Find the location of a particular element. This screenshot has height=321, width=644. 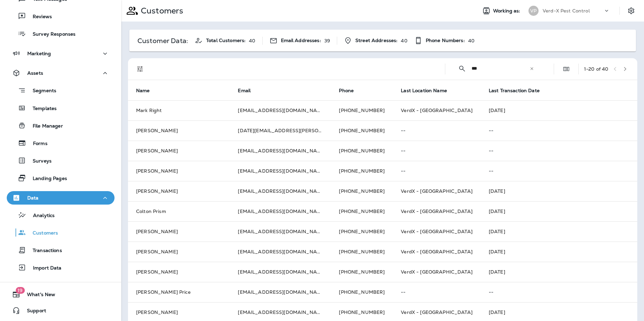

button: Analytics is located at coordinates (61, 215).